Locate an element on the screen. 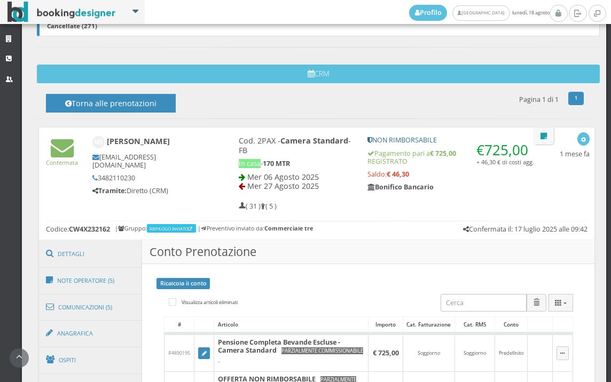  h6: | Gruppo: is located at coordinates (156, 228).